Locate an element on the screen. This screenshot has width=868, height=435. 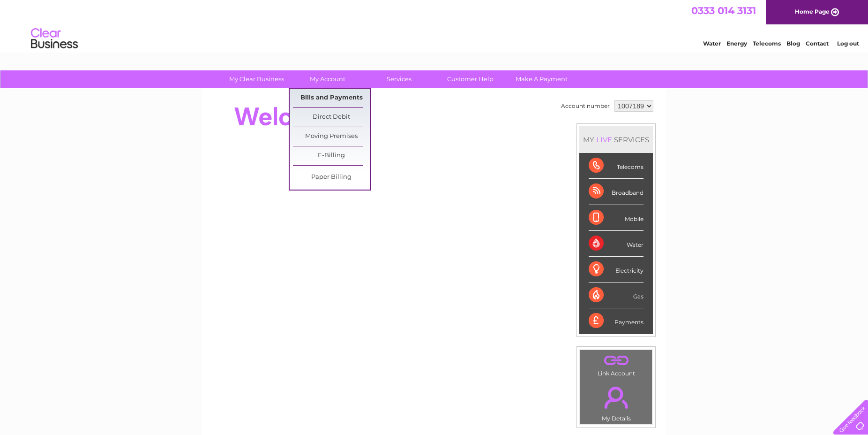
div: Payments is located at coordinates (616, 321).